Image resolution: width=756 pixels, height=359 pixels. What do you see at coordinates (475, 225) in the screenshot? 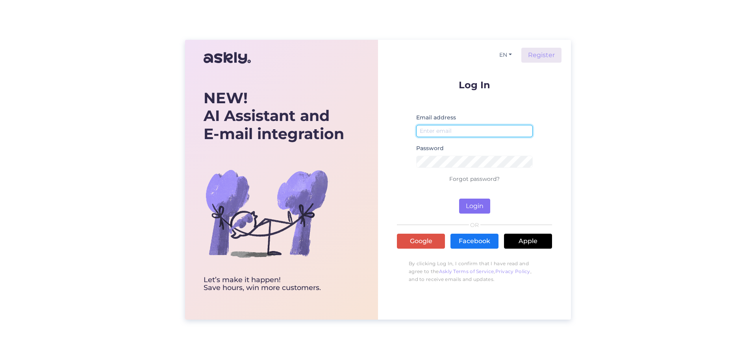
I see `span: OR` at bounding box center [475, 225].